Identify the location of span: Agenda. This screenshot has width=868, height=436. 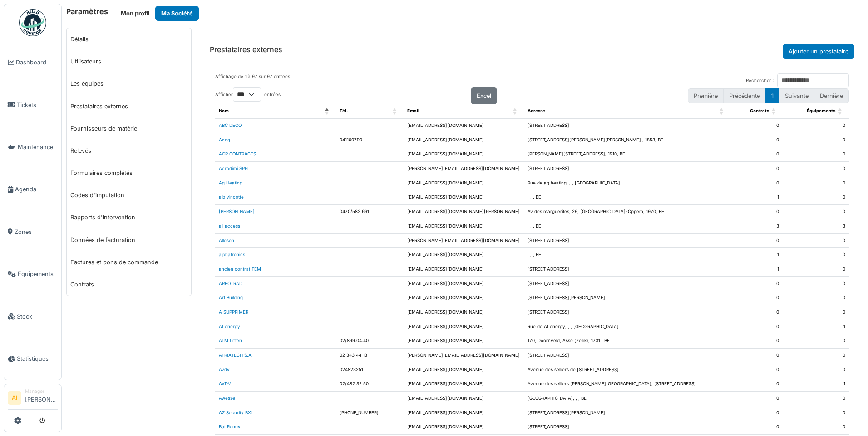
(36, 189).